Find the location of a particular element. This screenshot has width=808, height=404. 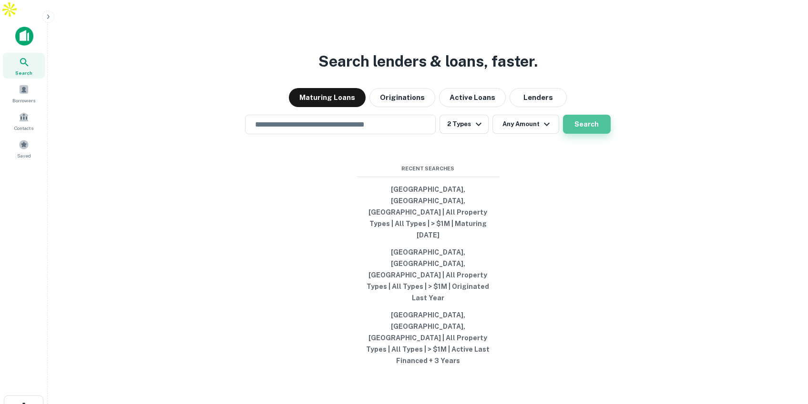

a: Search is located at coordinates (24, 66).